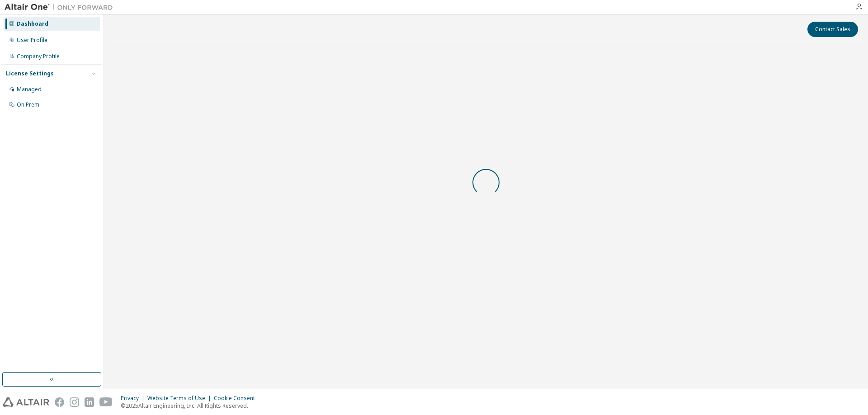 This screenshot has width=868, height=415. Describe the element at coordinates (180, 399) in the screenshot. I see `div: Website Terms of Use` at that location.